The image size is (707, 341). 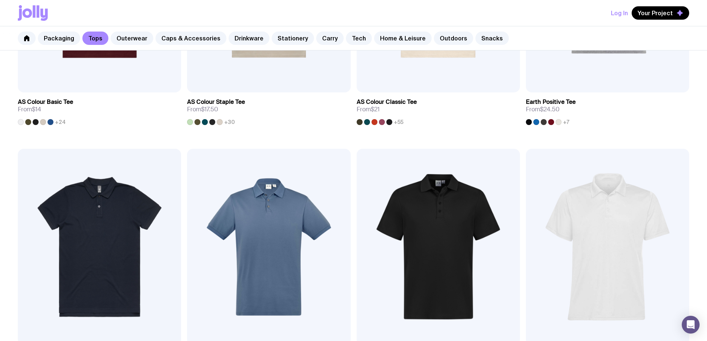 I want to click on h3: Earth Positive Tee, so click(x=551, y=102).